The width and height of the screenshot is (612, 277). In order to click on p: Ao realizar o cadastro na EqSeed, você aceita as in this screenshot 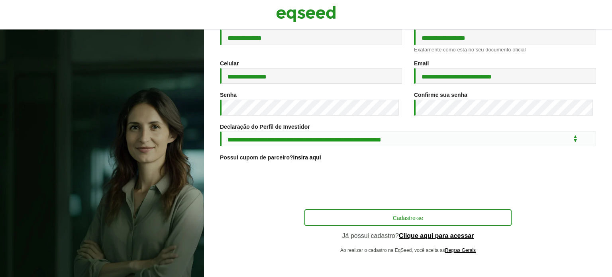, I will do `click(408, 250)`.